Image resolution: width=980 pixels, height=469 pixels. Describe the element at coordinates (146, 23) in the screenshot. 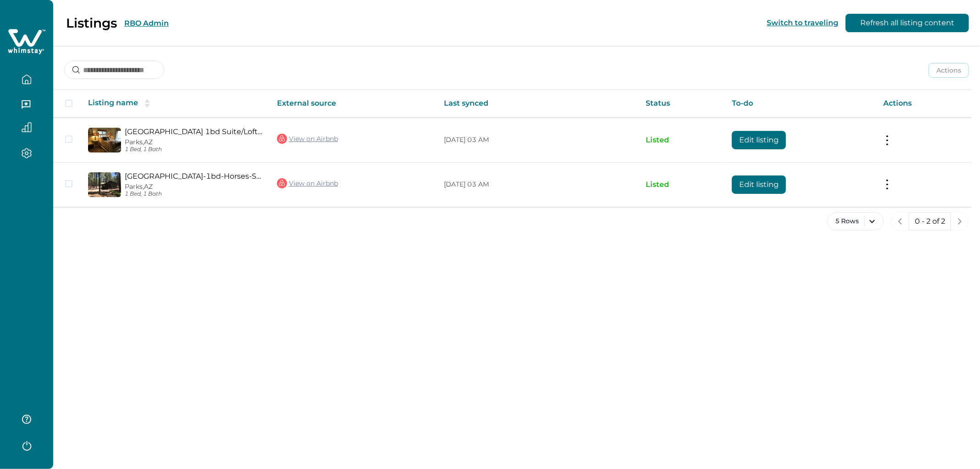

I see `button: RBO Admin` at that location.